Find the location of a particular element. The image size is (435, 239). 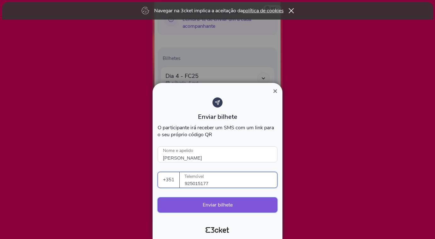

input: Telemóvel is located at coordinates (231, 180).